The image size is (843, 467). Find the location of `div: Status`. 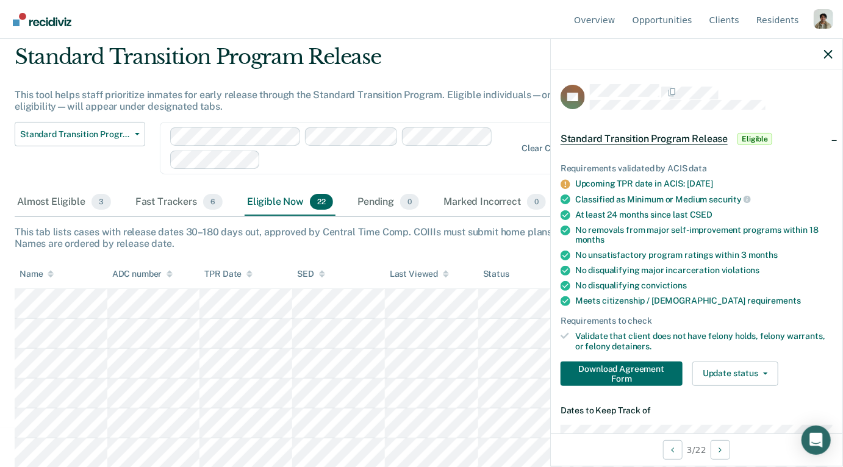

div: Status is located at coordinates (496, 274).